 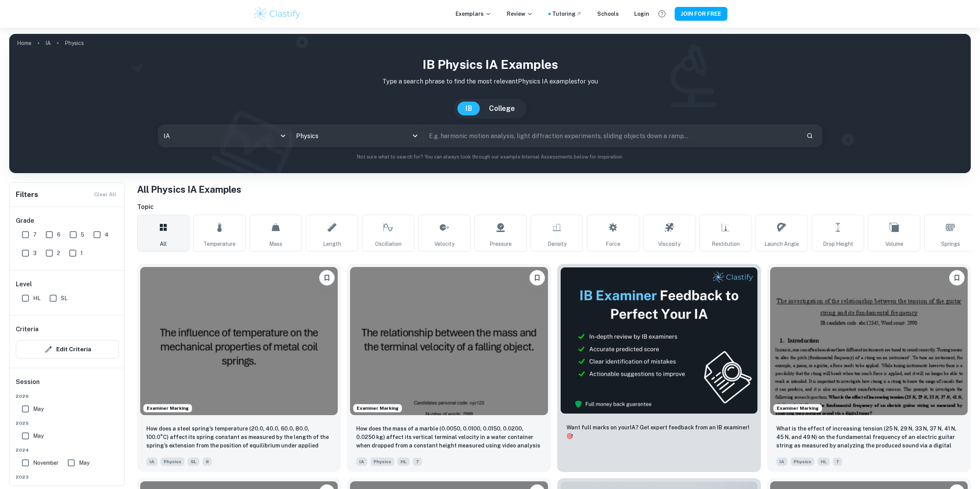 I want to click on p: Not sure what to search for? You can always look through our example Internal Assessments below f..., so click(x=490, y=157).